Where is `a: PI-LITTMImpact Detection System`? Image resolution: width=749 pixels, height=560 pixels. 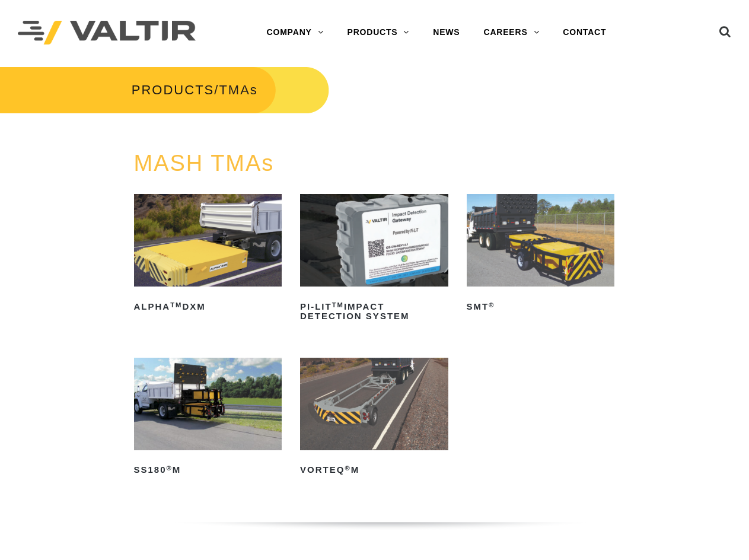
a: PI-LITTMImpact Detection System is located at coordinates (374, 260).